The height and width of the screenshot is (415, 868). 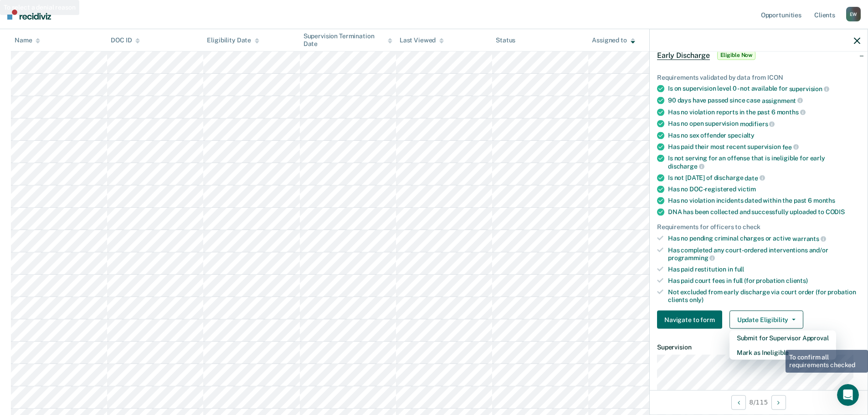 I want to click on div: DOC ID, so click(x=125, y=40).